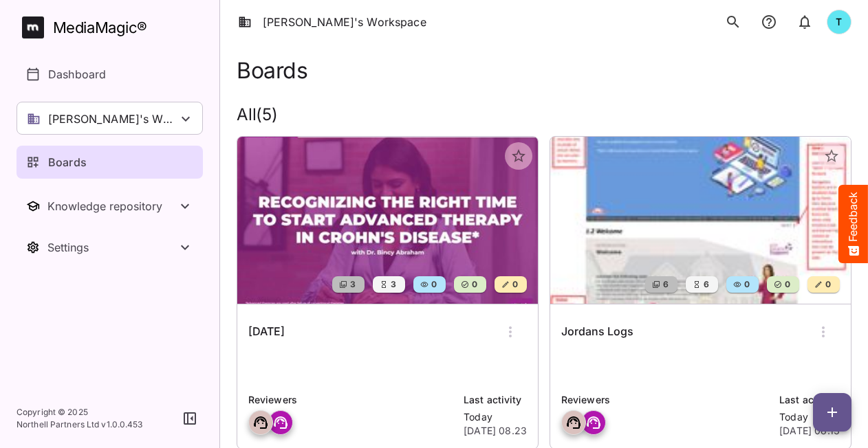 The width and height of the screenshot is (868, 448). What do you see at coordinates (733, 22) in the screenshot?
I see `button: search` at bounding box center [733, 22].